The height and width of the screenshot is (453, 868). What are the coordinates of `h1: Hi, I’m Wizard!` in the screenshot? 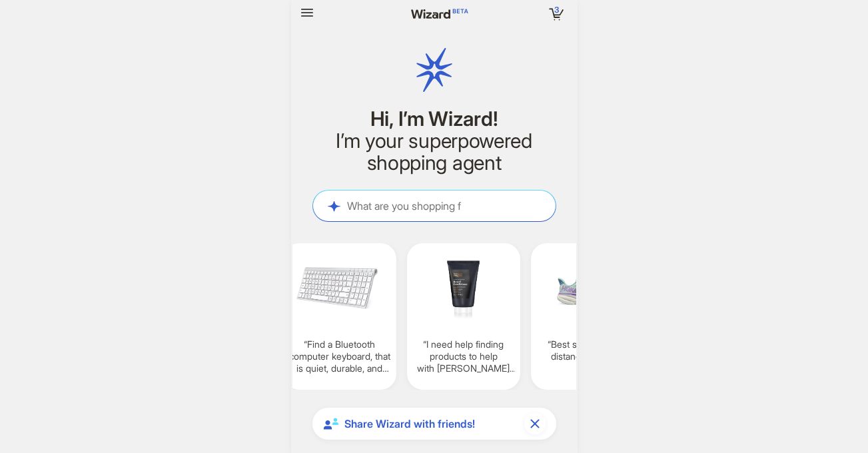 It's located at (435, 119).